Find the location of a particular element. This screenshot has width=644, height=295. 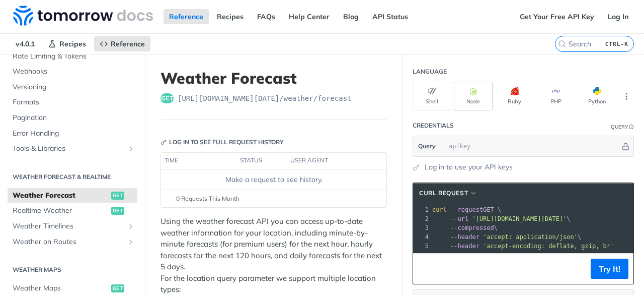

svg: Key is located at coordinates (164, 142).